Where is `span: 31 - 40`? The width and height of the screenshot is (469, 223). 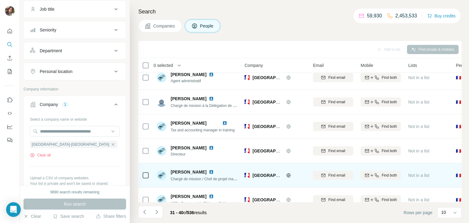
span: 31 - 40 is located at coordinates (177, 212).